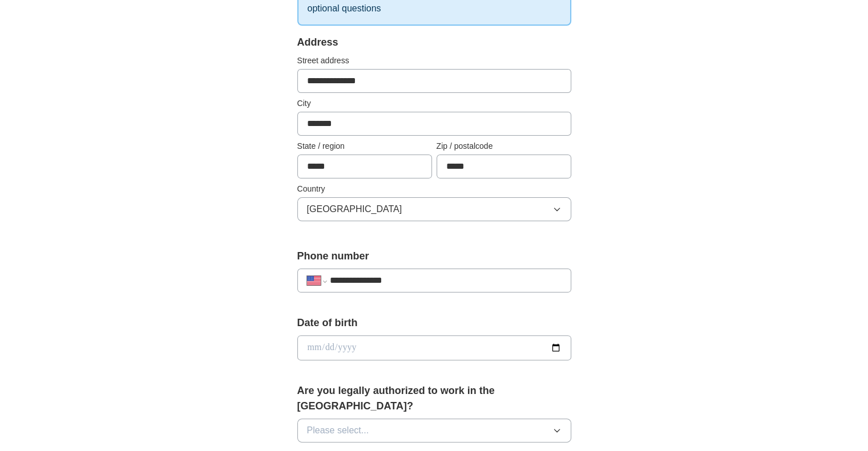  What do you see at coordinates (434, 323) in the screenshot?
I see `label: Date of birth` at bounding box center [434, 323].